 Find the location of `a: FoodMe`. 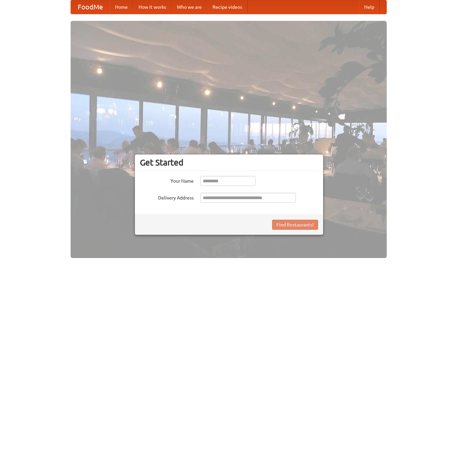

a: FoodMe is located at coordinates (90, 7).